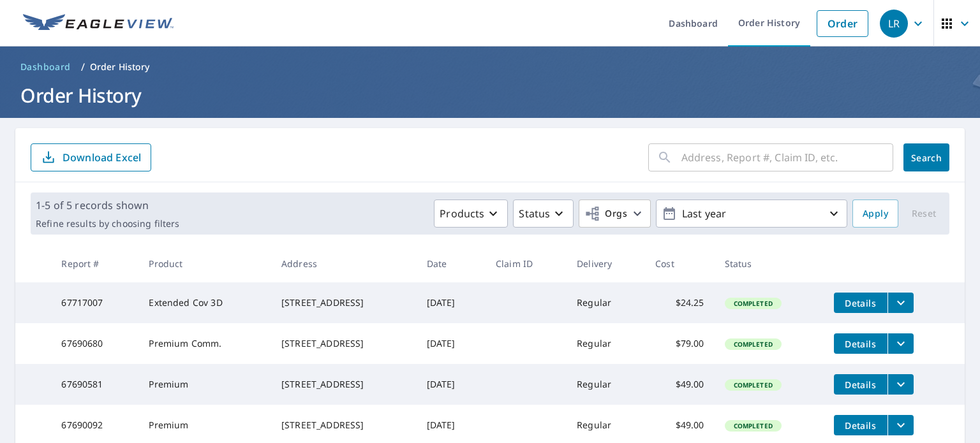 This screenshot has width=980, height=443. Describe the element at coordinates (876, 214) in the screenshot. I see `button: Apply` at that location.